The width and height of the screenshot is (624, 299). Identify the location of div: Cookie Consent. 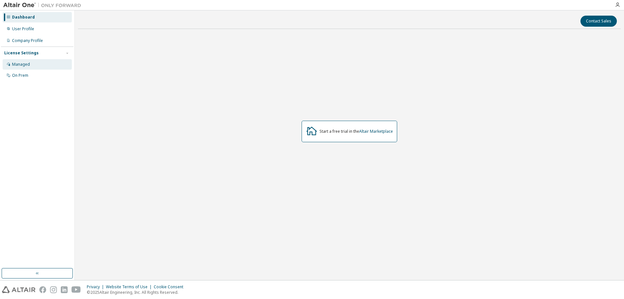
(170, 287).